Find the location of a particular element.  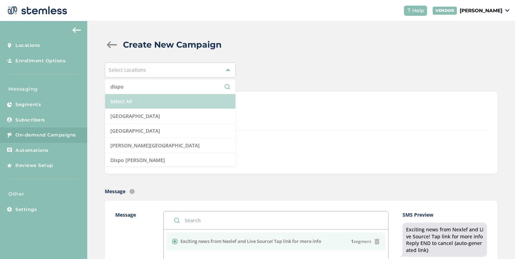

span: Automations is located at coordinates (32, 151).